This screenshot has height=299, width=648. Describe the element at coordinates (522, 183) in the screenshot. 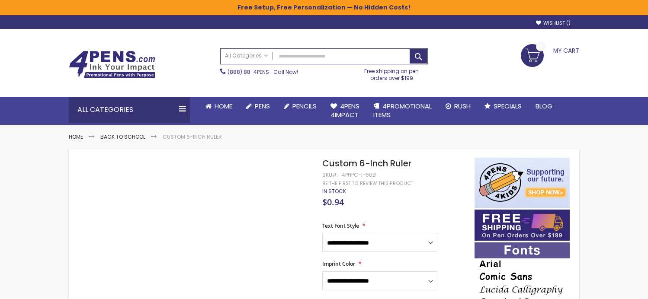

I see `img: 4pens 4 kids` at that location.